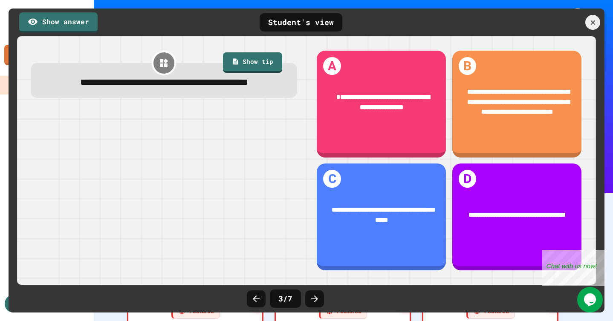 Image resolution: width=613 pixels, height=321 pixels. I want to click on p: Chat with us now!, so click(29, 16).